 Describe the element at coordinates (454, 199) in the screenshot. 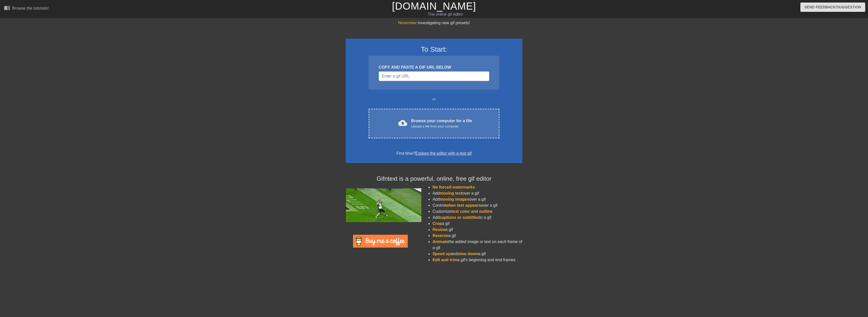

I see `span: moving images` at that location.